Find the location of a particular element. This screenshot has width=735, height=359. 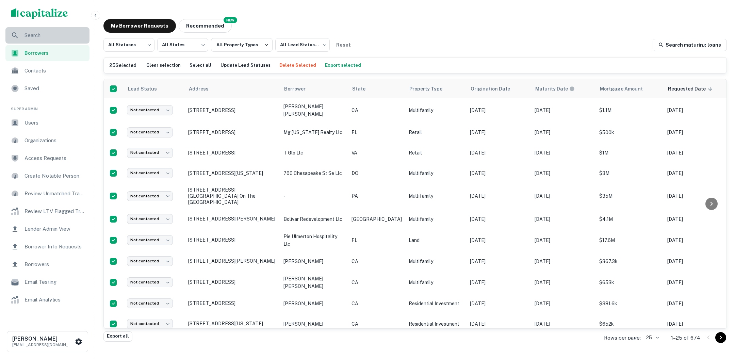

span: Email Analytics is located at coordinates (55, 300).